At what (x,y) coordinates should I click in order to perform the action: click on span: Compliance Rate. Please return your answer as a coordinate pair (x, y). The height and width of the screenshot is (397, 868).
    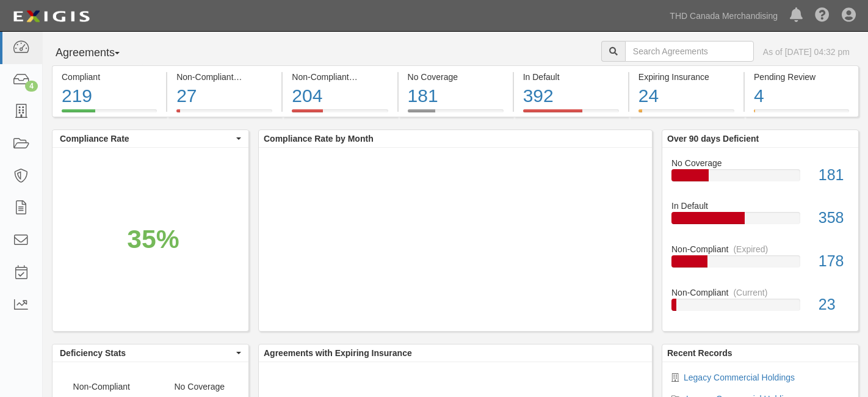
    Looking at the image, I should click on (147, 139).